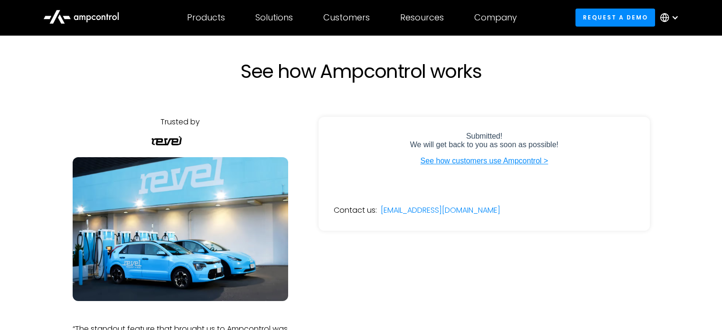  Describe the element at coordinates (150, 28) in the screenshot. I see `a: See how customers use Ampcontrol >` at that location.